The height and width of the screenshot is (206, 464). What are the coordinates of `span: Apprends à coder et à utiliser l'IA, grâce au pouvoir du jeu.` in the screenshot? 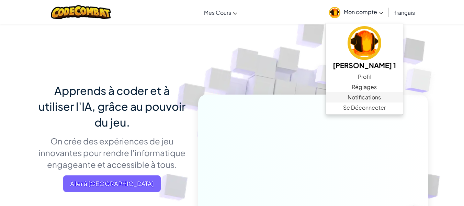 It's located at (112, 106).